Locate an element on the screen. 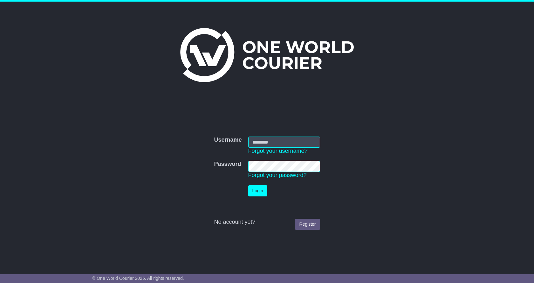 The height and width of the screenshot is (283, 534). span: © One World Courier 2025. All rights reserved. is located at coordinates (138, 278).